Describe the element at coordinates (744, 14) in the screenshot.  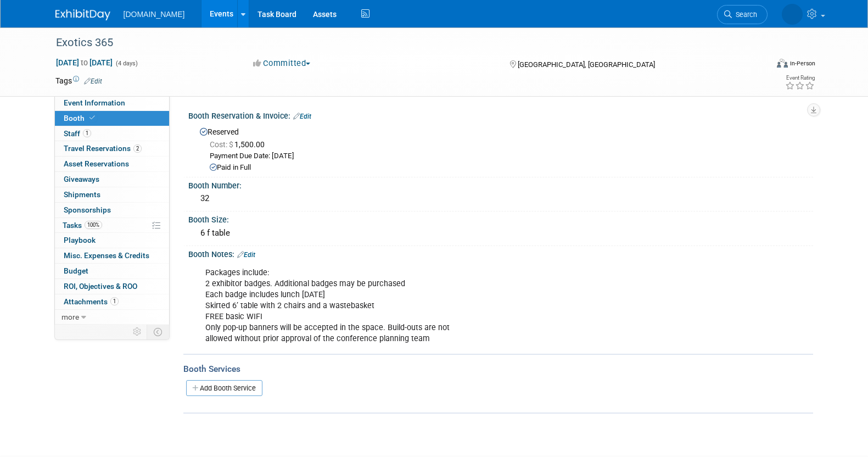
I see `span: Search` at that location.